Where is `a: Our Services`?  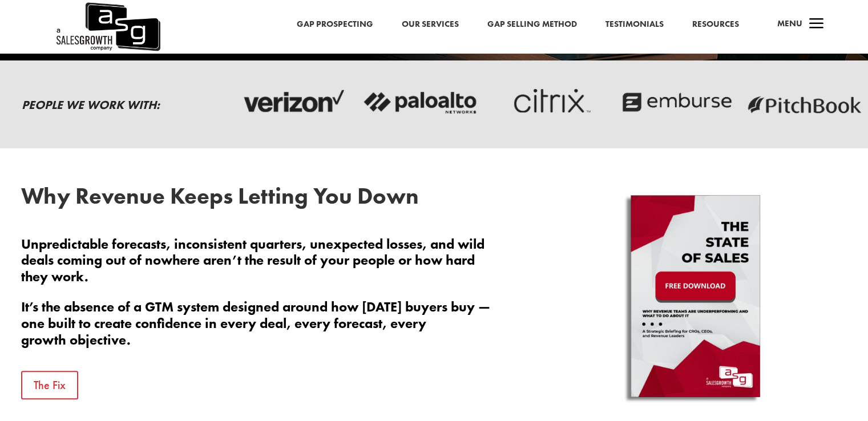
a: Our Services is located at coordinates (430, 24).